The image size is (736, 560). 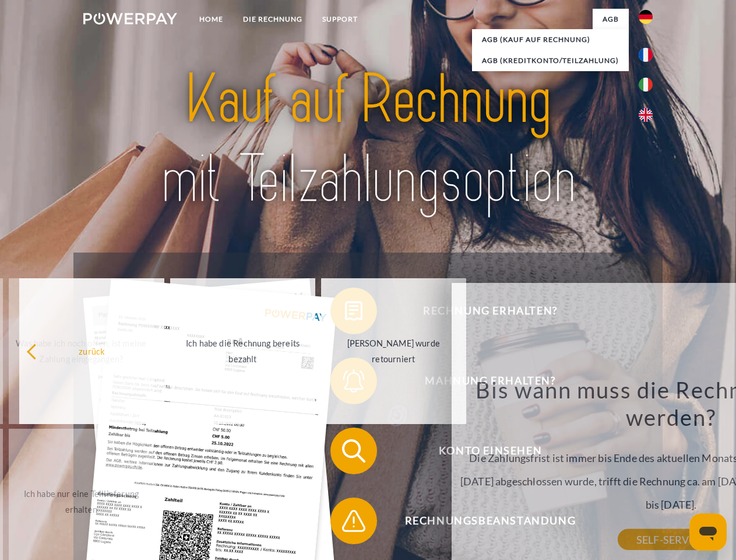 I want to click on img: qb_warning.svg, so click(x=354, y=520).